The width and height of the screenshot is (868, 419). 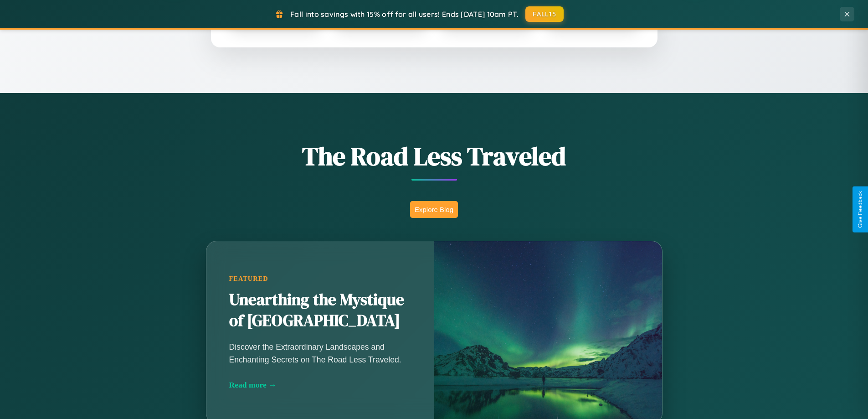 I want to click on div: Featured, so click(x=321, y=279).